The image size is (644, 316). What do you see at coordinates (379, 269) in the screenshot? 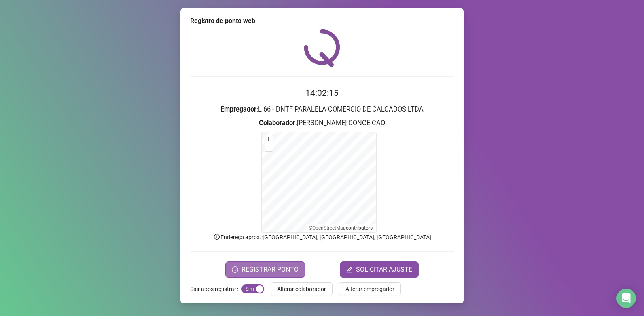
I see `button: editSOLICITAR AJUSTE` at bounding box center [379, 269].